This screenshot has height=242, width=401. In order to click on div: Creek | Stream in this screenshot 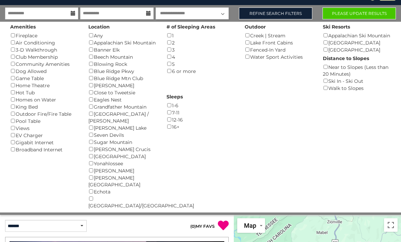, I will do `click(278, 35)`.